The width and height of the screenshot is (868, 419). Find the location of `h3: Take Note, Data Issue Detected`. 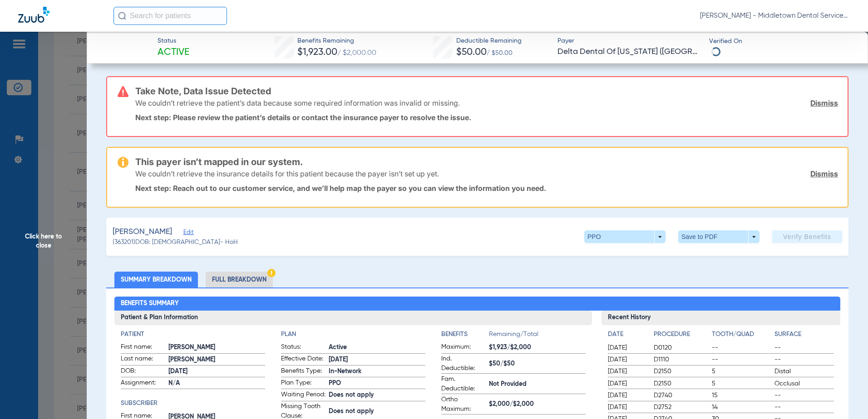

h3: Take Note, Data Issue Detected is located at coordinates (487, 92).